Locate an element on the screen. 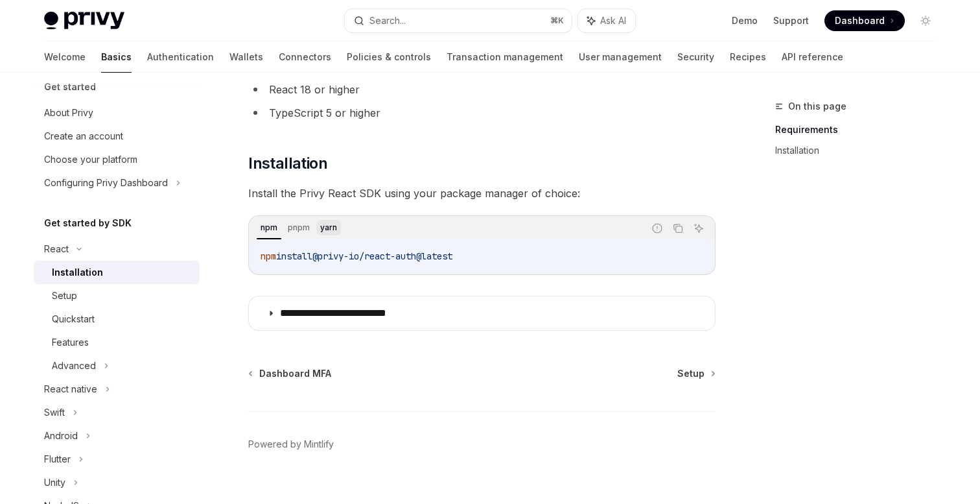  a: Policies & controls is located at coordinates (389, 57).